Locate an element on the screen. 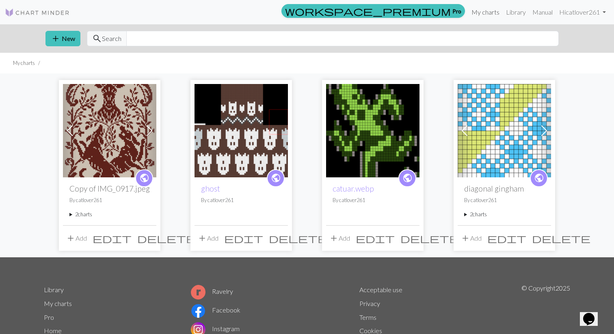 The width and height of the screenshot is (614, 334). img: Logo is located at coordinates (37, 13).